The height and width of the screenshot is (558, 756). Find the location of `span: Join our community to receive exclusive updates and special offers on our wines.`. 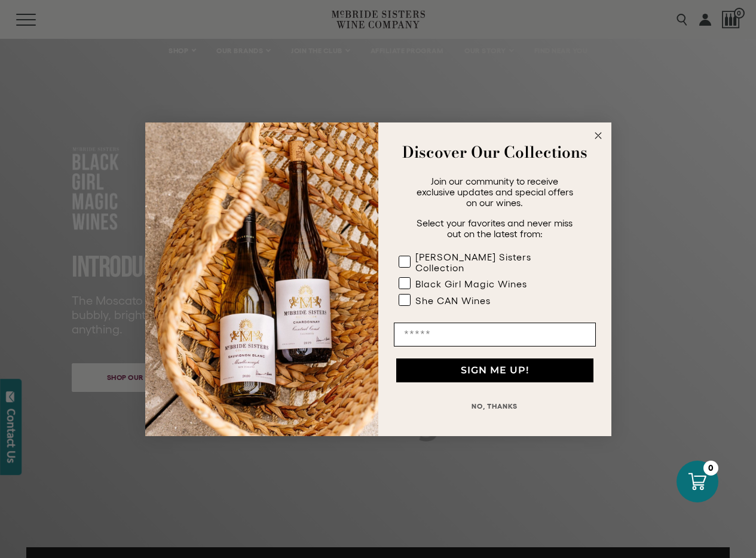

span: Join our community to receive exclusive updates and special offers on our wines. is located at coordinates (495, 192).